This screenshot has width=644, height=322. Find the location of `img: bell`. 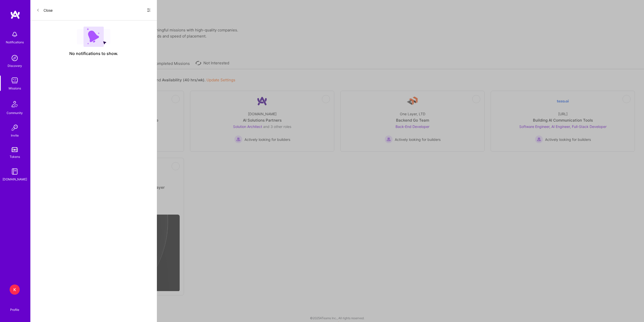

img: bell is located at coordinates (15, 34).